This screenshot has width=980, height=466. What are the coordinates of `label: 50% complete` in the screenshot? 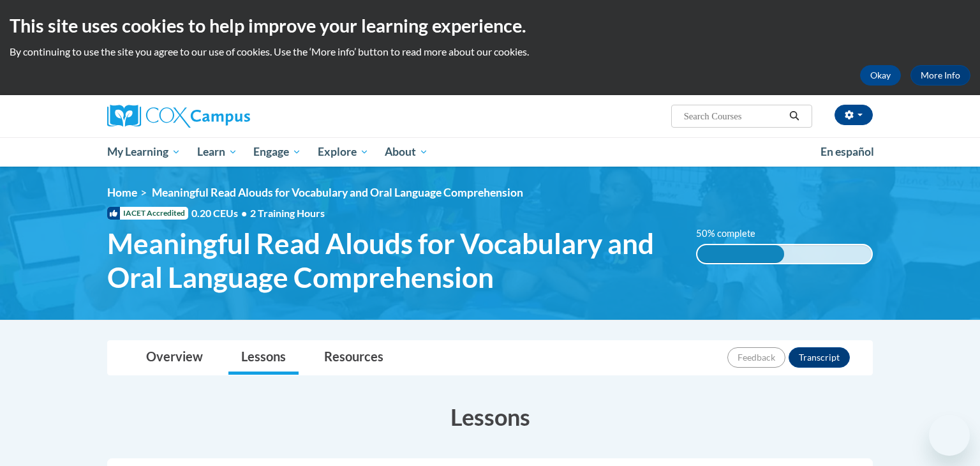 It's located at (733, 234).